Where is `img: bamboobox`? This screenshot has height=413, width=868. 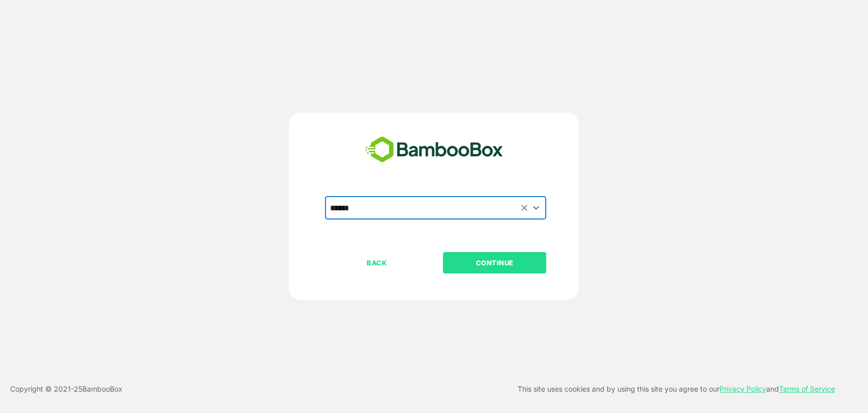
img: bamboobox is located at coordinates (434, 150).